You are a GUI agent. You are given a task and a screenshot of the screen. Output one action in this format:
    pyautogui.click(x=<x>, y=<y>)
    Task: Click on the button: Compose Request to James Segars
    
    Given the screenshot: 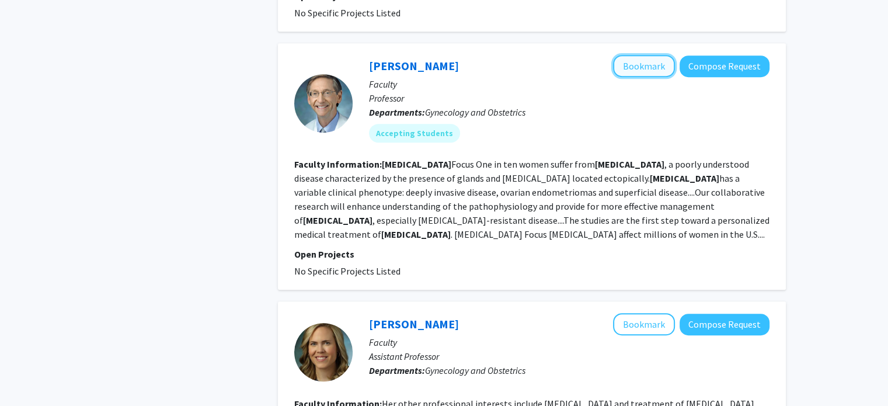 What is the action you would take?
    pyautogui.click(x=725, y=66)
    